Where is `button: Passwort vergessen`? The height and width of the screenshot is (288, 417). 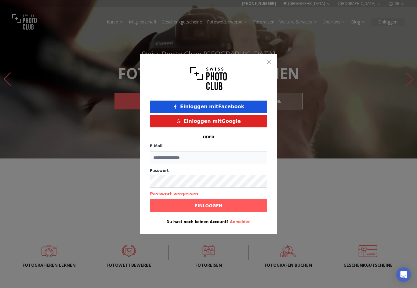
button: Passwort vergessen is located at coordinates (174, 194).